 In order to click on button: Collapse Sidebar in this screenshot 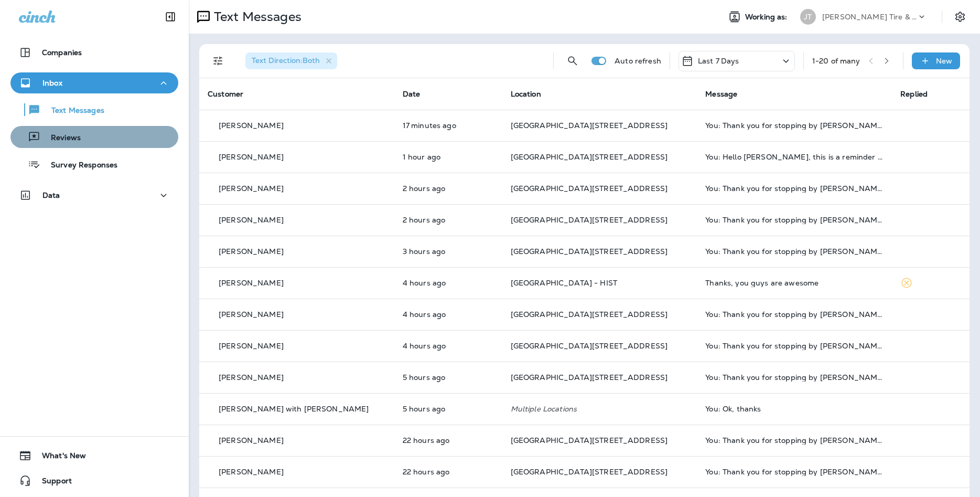, I will do `click(170, 17)`.